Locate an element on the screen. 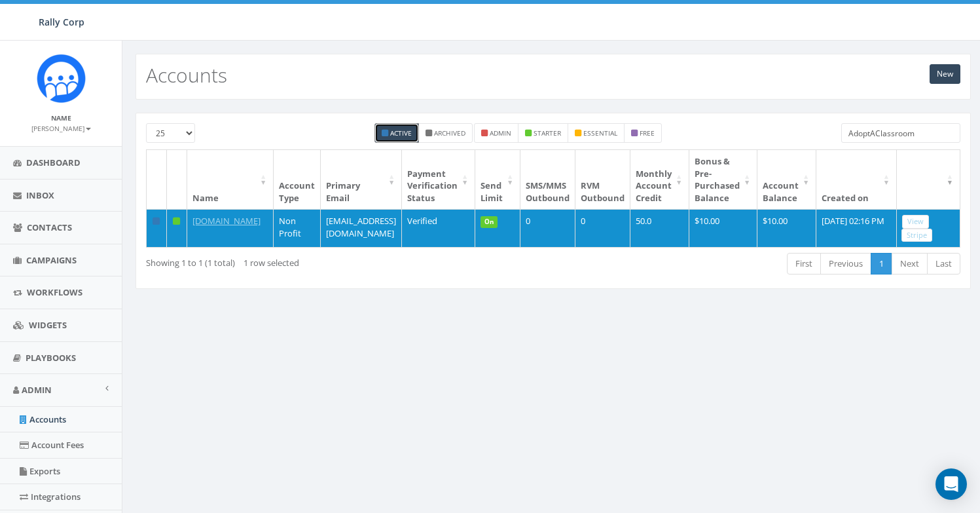 This screenshot has width=980, height=513. th: Bonus &amp; Pre-Purchased Balance: activate to sort column ascending is located at coordinates (723, 179).